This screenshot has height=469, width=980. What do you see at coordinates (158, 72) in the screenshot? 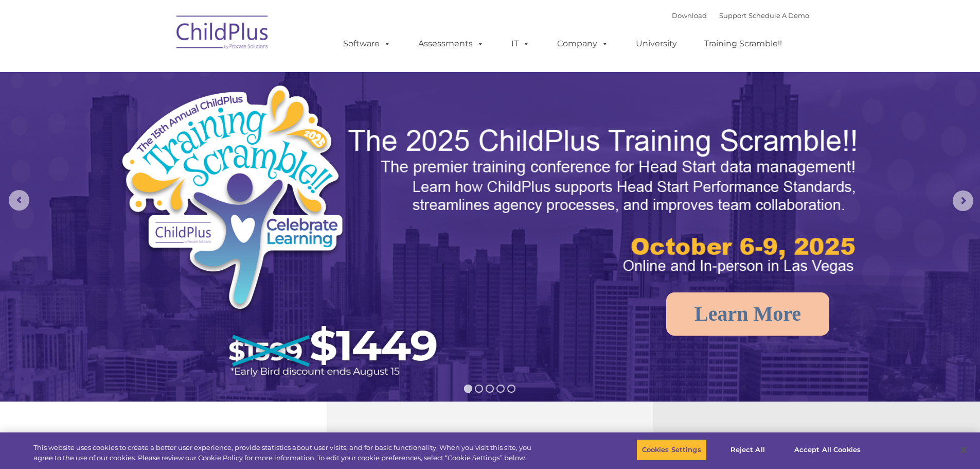
I see `span: Last name` at bounding box center [158, 72].